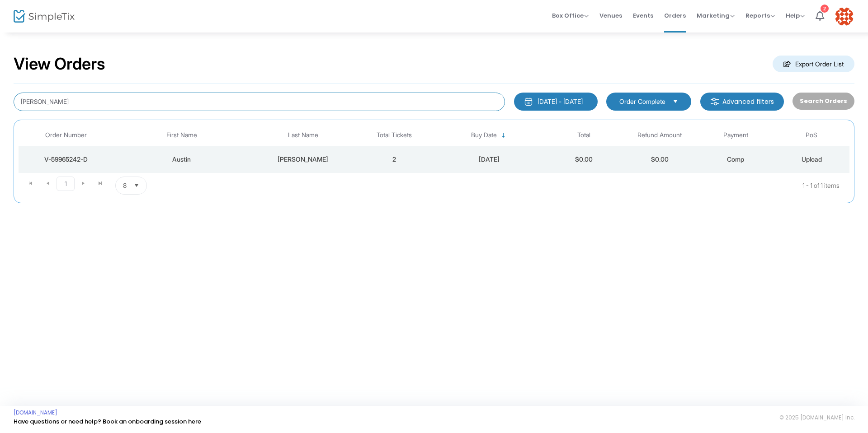 The height and width of the screenshot is (433, 868). I want to click on span: Order Complete, so click(642, 102).